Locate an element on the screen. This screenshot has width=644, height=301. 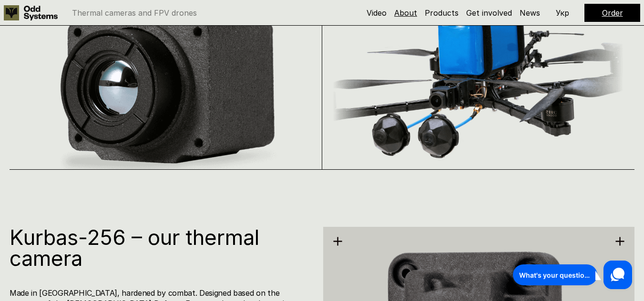
a: About is located at coordinates (406, 13).